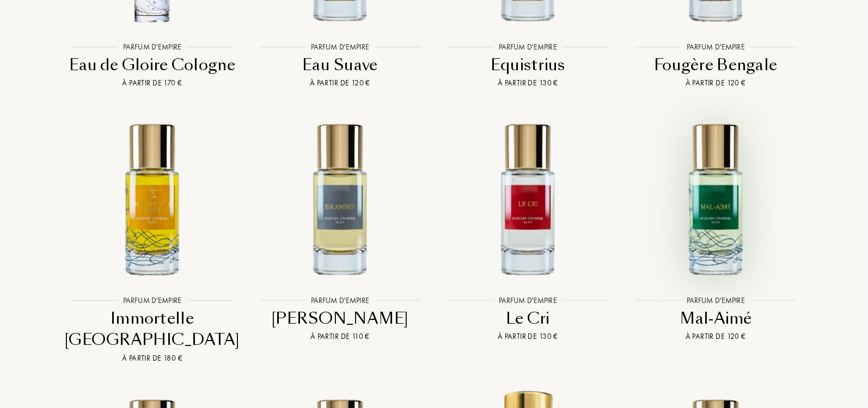  What do you see at coordinates (716, 65) in the screenshot?
I see `div: Fougère Bengale` at bounding box center [716, 65].